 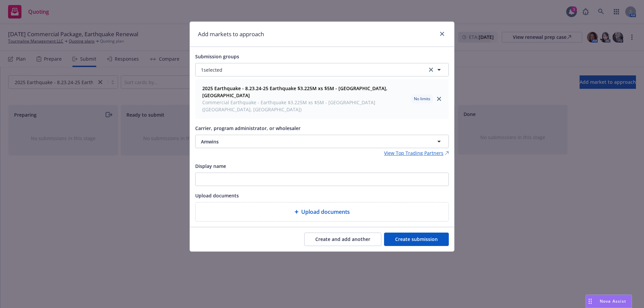 I want to click on span: No limits, so click(x=422, y=99).